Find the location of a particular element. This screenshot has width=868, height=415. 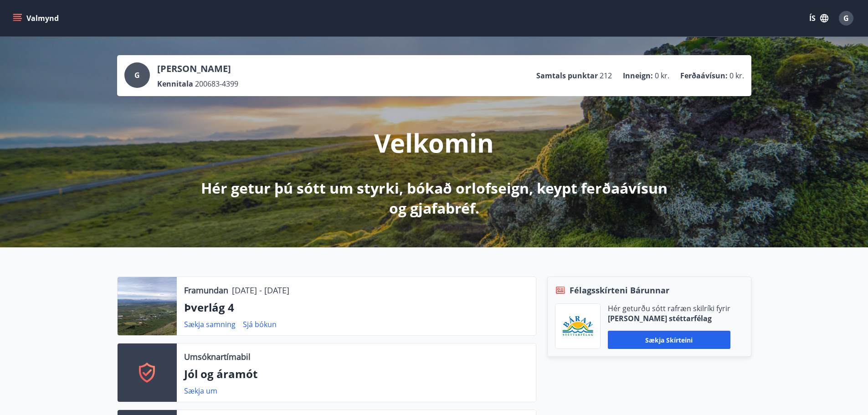

p: Samtals punktar is located at coordinates (567, 75).